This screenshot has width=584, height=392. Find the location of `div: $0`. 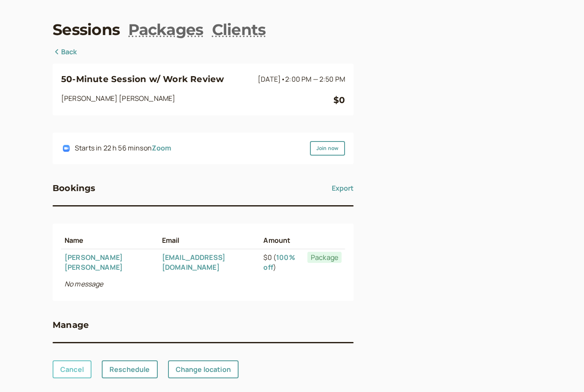

div: $0 is located at coordinates (339, 100).